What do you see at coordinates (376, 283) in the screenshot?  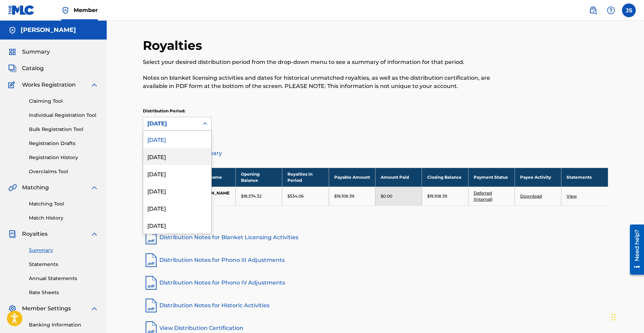 I see `a: Distribution Notes for Phono IV Adjustments` at bounding box center [376, 283].